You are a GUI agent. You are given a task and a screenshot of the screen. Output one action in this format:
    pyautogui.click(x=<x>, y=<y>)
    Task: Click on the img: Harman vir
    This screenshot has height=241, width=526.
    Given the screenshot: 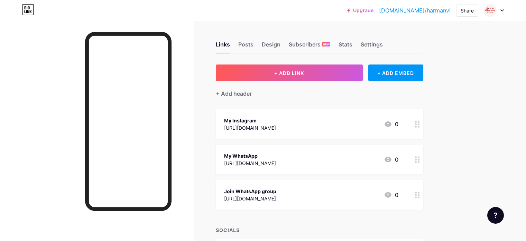 What is the action you would take?
    pyautogui.click(x=490, y=10)
    